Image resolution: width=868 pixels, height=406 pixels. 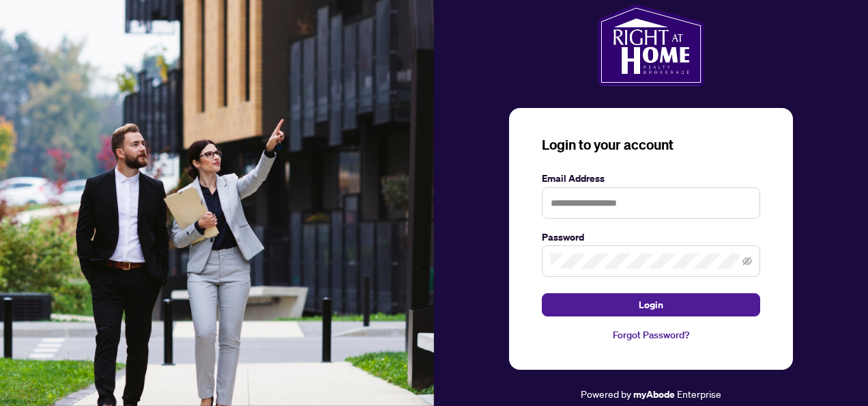 I want to click on button: Login, so click(x=651, y=305).